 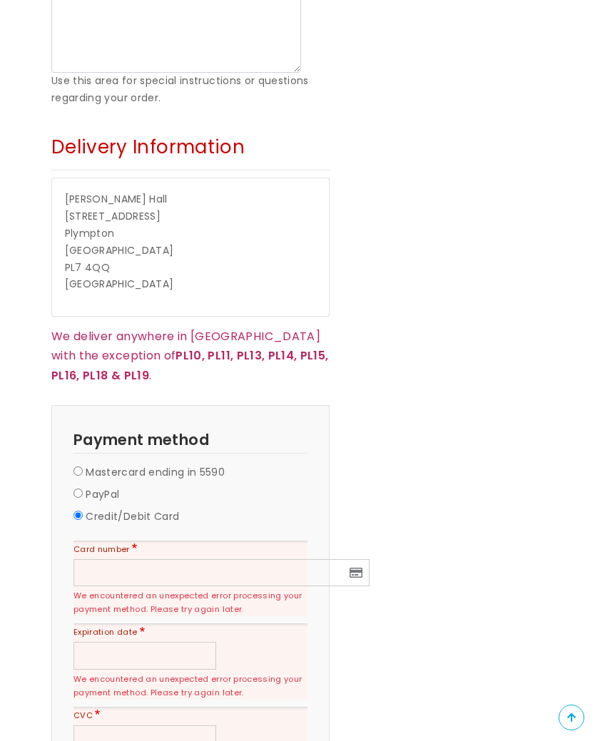 What do you see at coordinates (102, 495) in the screenshot?
I see `label: PayPal` at bounding box center [102, 495].